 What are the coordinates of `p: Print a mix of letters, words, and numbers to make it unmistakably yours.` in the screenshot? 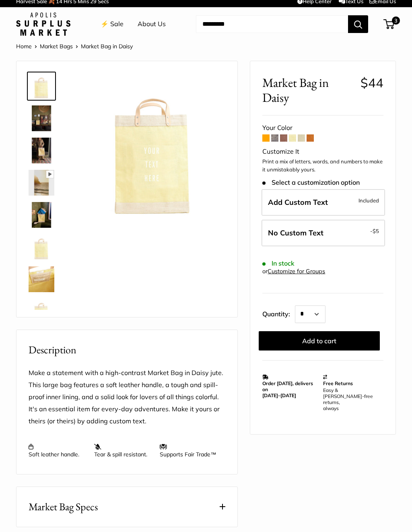 It's located at (323, 166).